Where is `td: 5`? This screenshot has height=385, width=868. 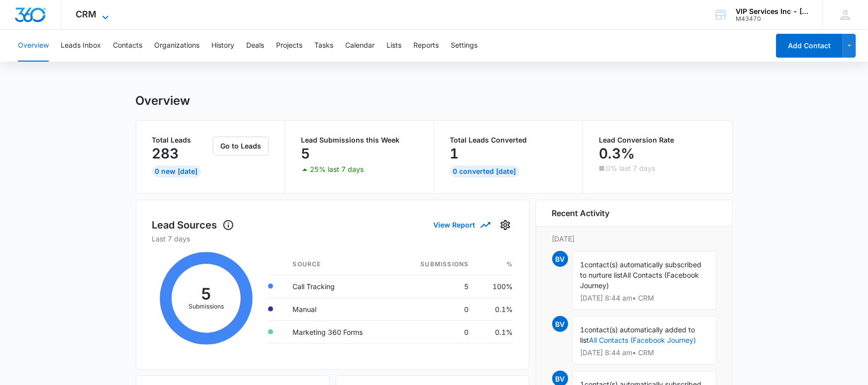
td: 5 is located at coordinates (436, 286).